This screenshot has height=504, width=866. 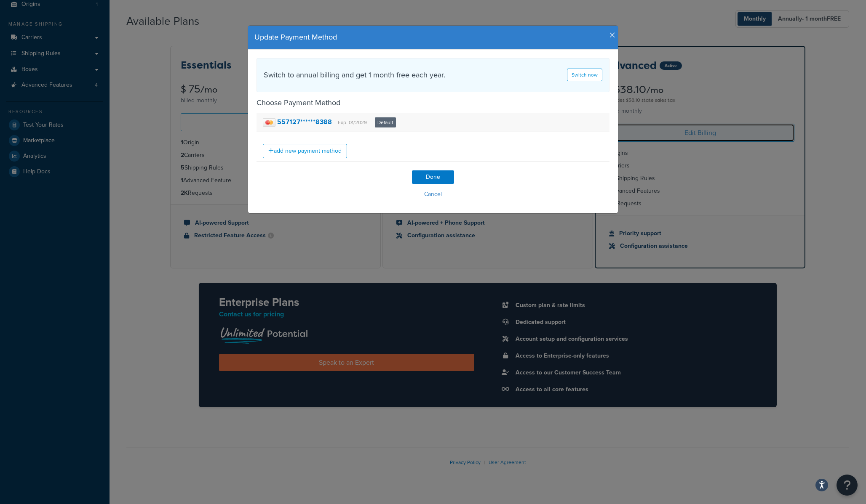 What do you see at coordinates (354, 75) in the screenshot?
I see `h4: Switch to annual billing and get 1 month free each year.` at bounding box center [354, 75].